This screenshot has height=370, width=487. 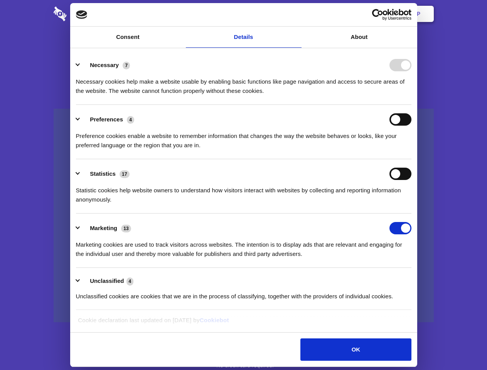 I want to click on a: Contact, so click(x=331, y=14).